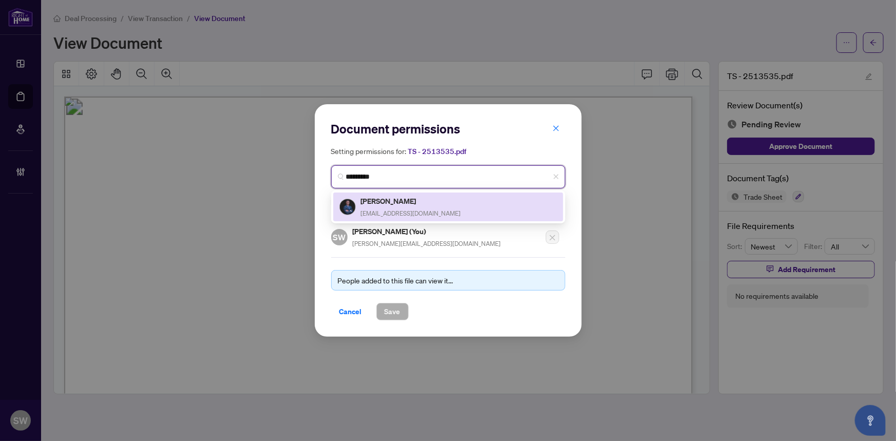  What do you see at coordinates (339, 237) in the screenshot?
I see `span: SW` at bounding box center [339, 237].